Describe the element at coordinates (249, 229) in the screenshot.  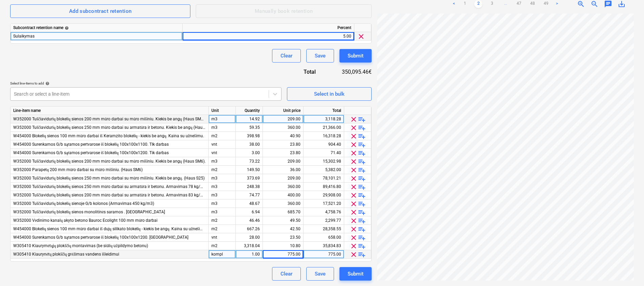
I see `div: 667.26` at that location.